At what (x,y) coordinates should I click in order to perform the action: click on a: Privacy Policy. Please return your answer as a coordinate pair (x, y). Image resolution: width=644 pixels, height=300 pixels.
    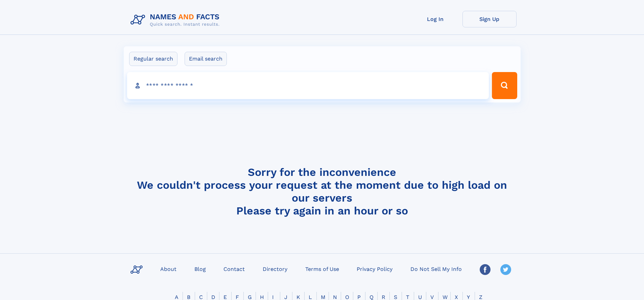
    Looking at the image, I should click on (375, 269).